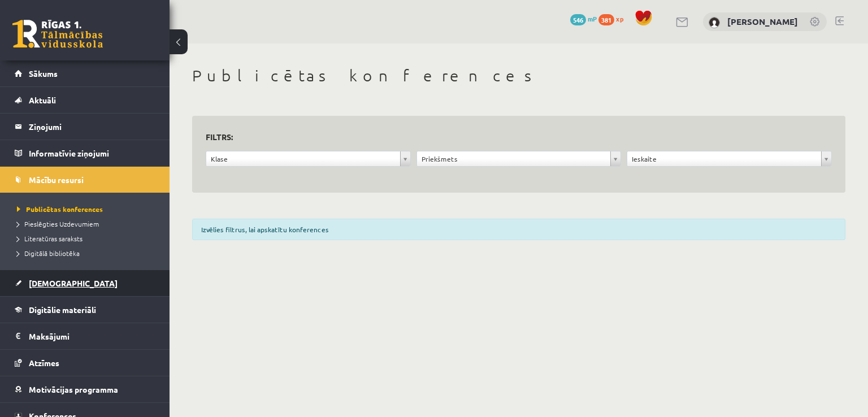  Describe the element at coordinates (48, 253) in the screenshot. I see `span: Digitālā bibliotēka` at that location.